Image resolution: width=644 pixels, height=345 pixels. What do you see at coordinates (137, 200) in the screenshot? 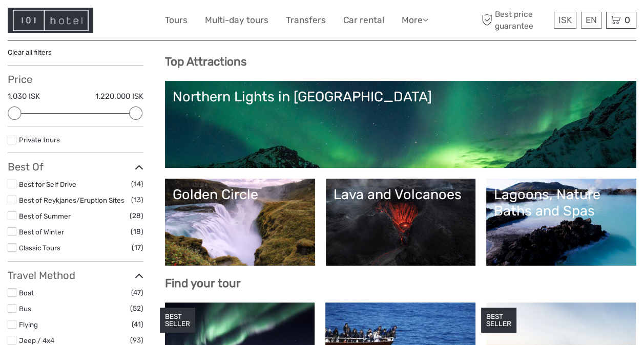
I see `span: (13)` at bounding box center [137, 200].